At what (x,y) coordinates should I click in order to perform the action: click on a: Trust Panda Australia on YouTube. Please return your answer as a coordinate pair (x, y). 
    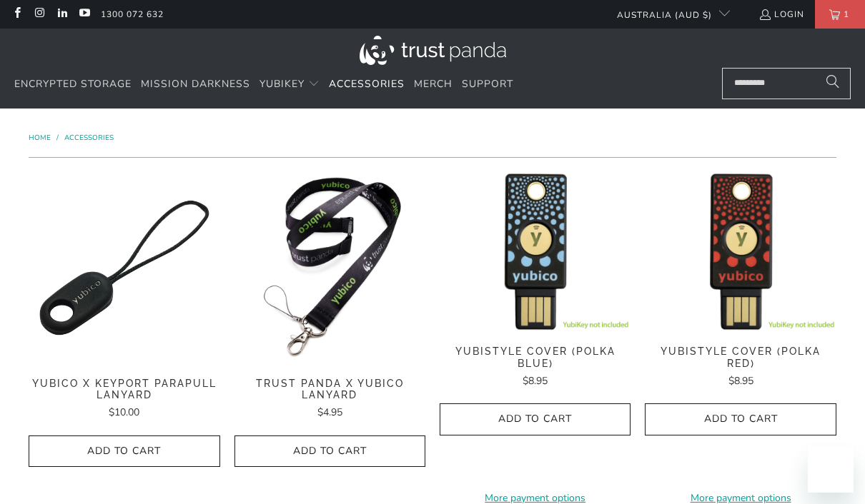
    Looking at the image, I should click on (84, 15).